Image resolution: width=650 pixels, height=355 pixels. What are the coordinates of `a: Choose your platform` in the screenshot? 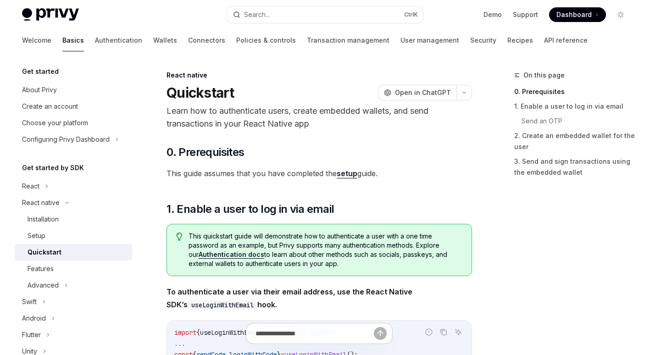 It's located at (73, 123).